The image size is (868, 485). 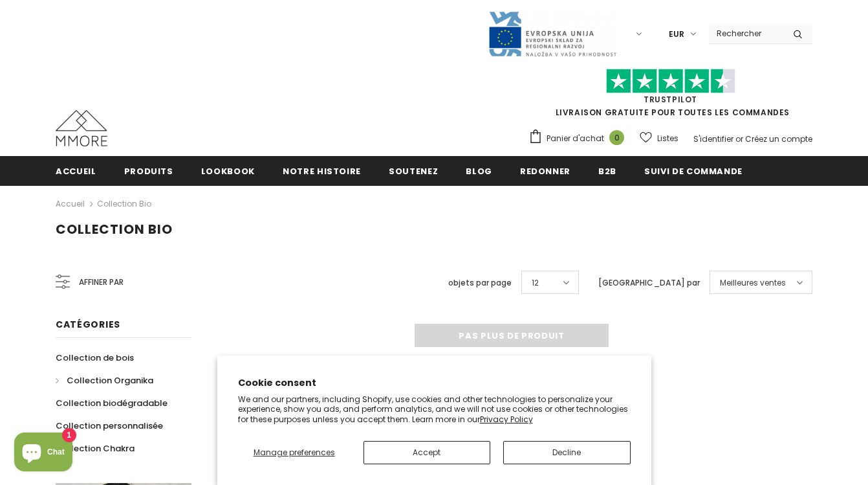 What do you see at coordinates (671, 81) in the screenshot?
I see `img: Faites confiance aux étoiles pilotes` at bounding box center [671, 81].